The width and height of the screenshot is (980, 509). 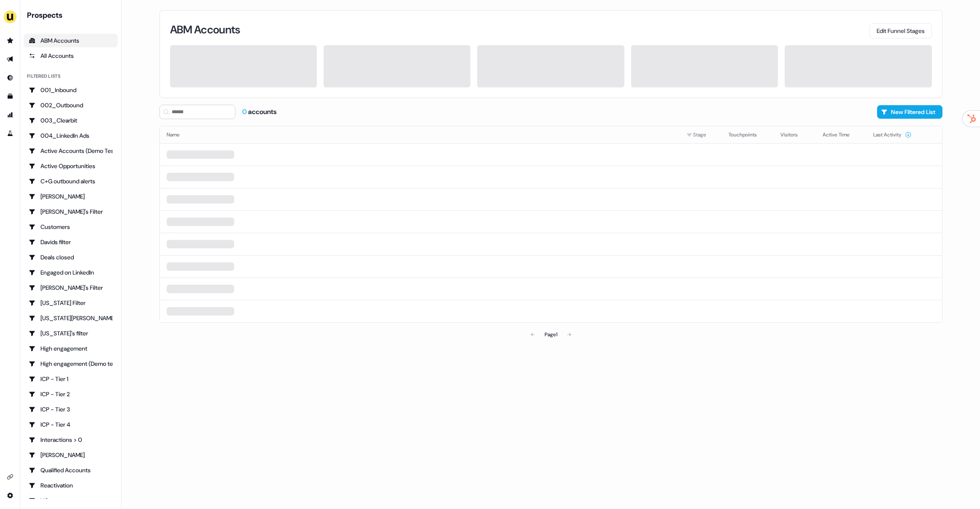 What do you see at coordinates (70, 56) in the screenshot?
I see `a: All accounts` at bounding box center [70, 56].